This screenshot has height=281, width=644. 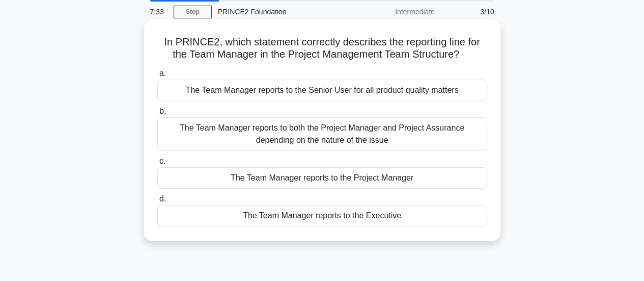 I want to click on span: b., so click(x=162, y=110).